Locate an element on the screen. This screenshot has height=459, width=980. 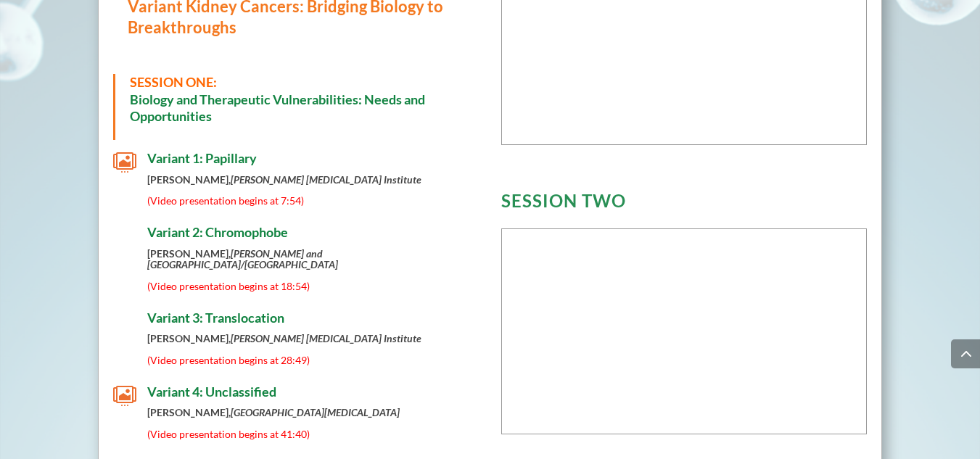
span: Variant 1: Papillary is located at coordinates (201, 158).